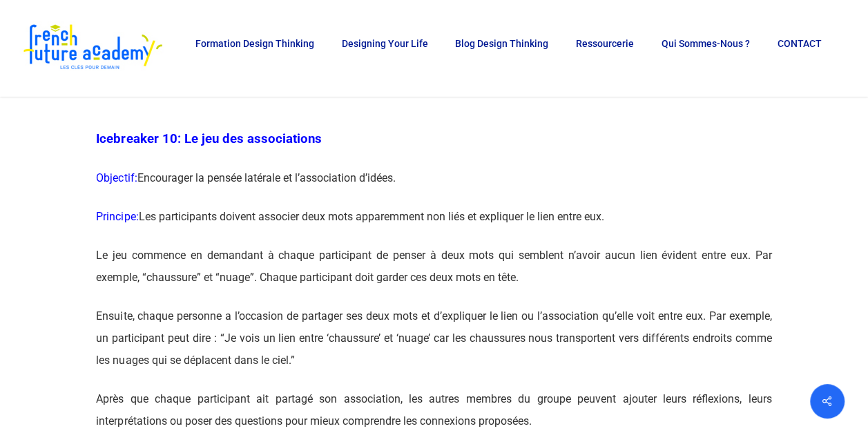 The height and width of the screenshot is (442, 868). I want to click on a: Designing Your Life, so click(385, 48).